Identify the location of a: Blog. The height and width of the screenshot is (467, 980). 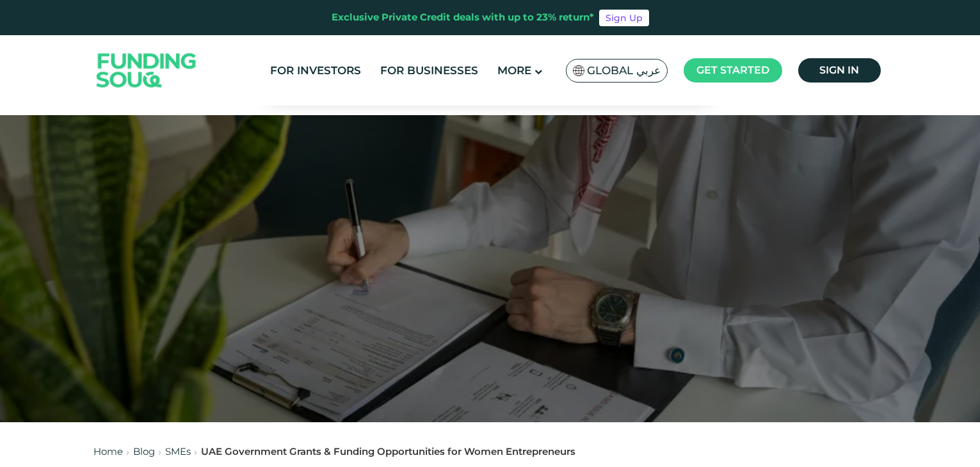
(144, 451).